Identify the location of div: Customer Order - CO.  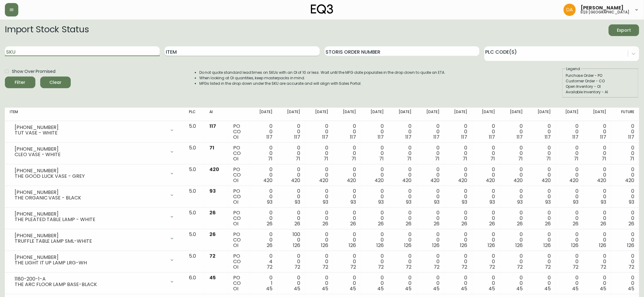
(601, 81).